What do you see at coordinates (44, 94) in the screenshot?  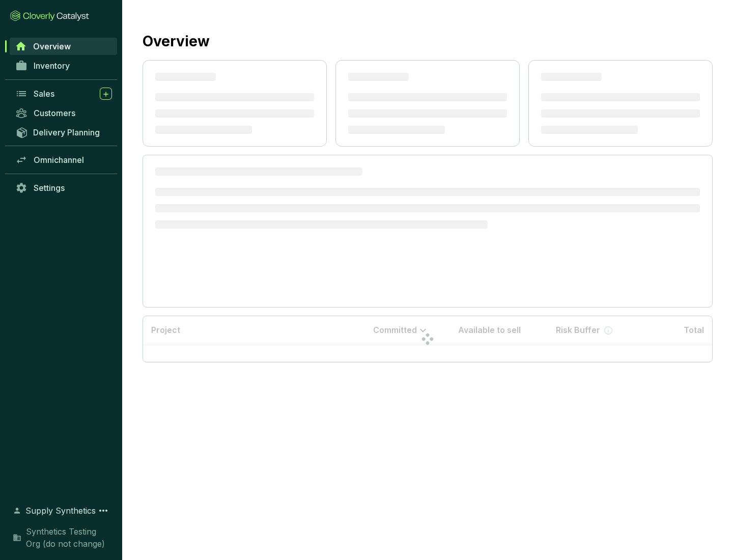 I see `span: Sales` at bounding box center [44, 94].